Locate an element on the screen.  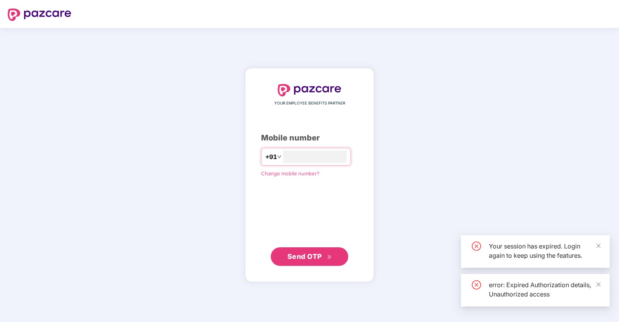
span: YOUR EMPLOYEE BENEFITS PARTNER is located at coordinates (310, 103).